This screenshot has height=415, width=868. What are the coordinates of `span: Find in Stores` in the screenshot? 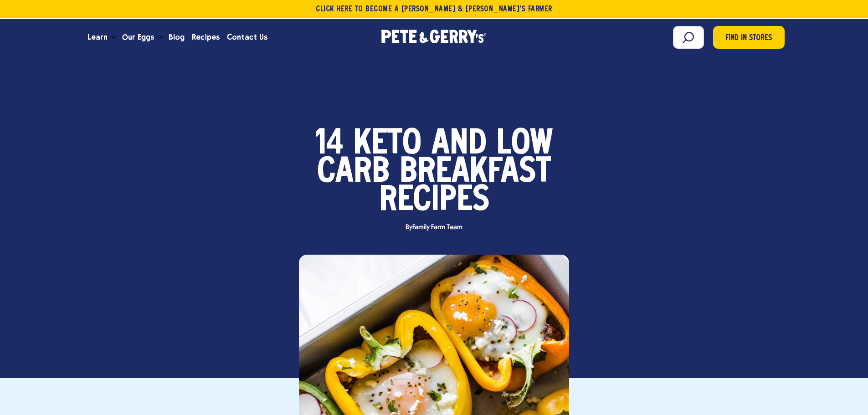 It's located at (748, 39).